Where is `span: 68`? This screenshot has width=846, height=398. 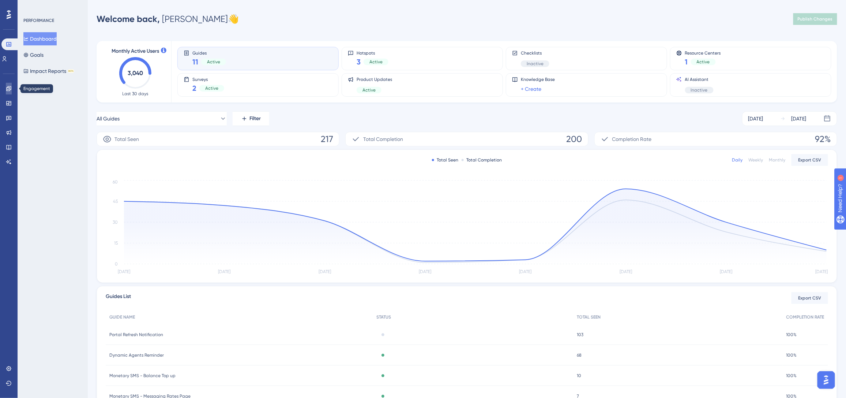
span: 68 is located at coordinates (579, 355).